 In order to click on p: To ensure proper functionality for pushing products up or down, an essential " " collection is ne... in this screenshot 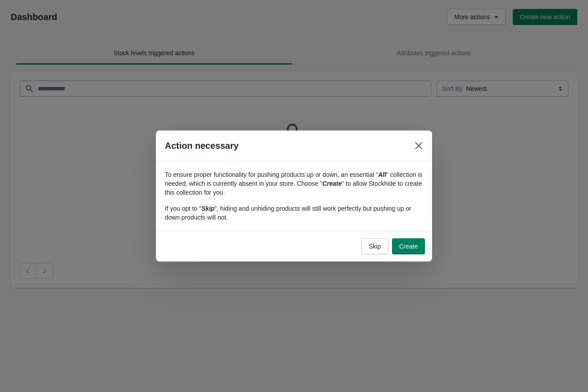, I will do `click(294, 183)`.